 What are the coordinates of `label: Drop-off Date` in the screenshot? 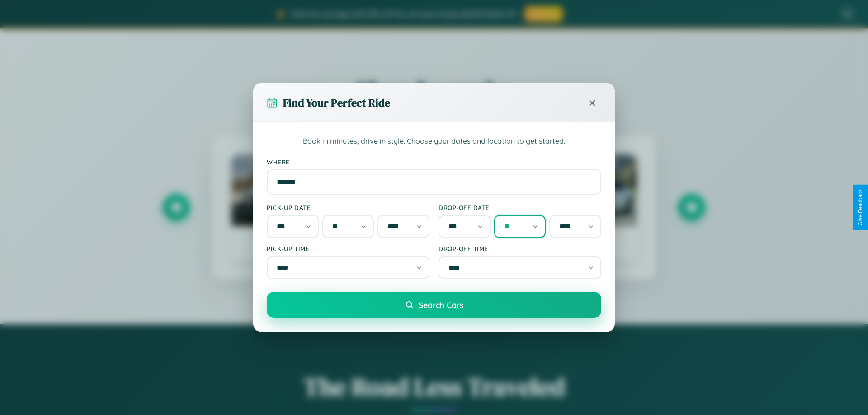 It's located at (520, 207).